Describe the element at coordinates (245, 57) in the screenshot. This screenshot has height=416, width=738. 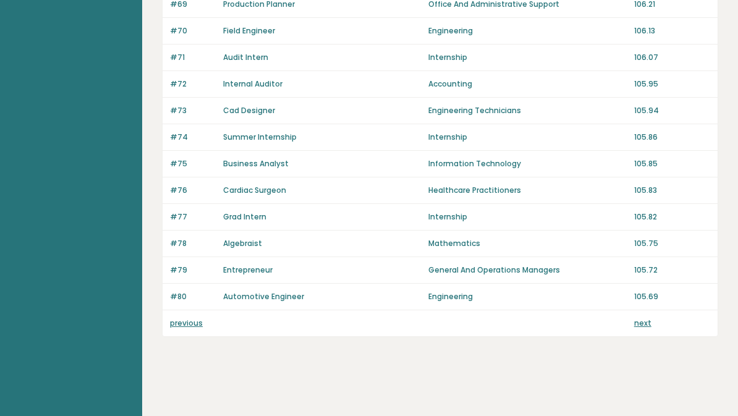
I see `a: Audit Intern` at that location.